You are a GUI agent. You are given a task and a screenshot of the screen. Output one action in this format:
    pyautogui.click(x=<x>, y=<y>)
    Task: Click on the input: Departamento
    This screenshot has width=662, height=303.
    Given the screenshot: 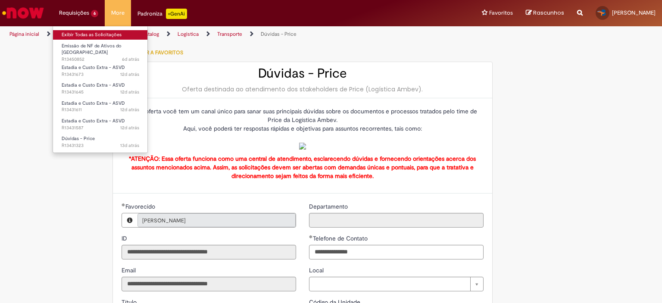 What is the action you would take?
    pyautogui.click(x=396, y=220)
    